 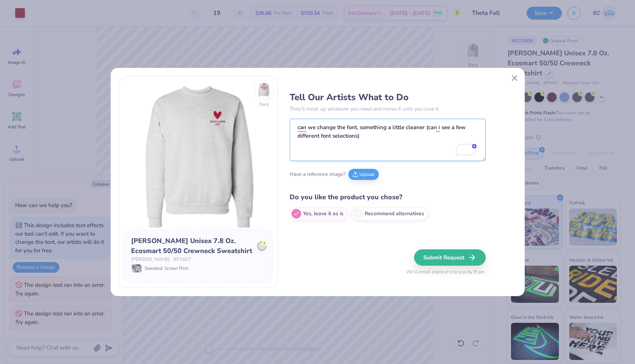 I want to click on img: Standard: Screen Print, so click(x=137, y=268).